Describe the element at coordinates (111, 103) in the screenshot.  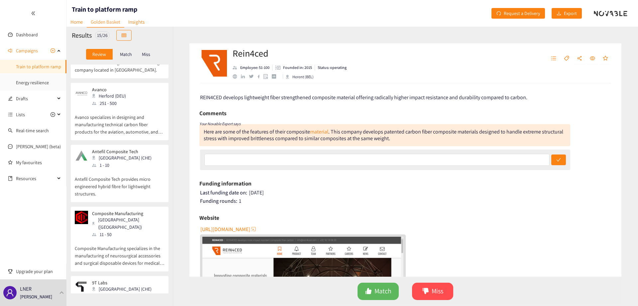
I see `div: 251 - 500` at that location.